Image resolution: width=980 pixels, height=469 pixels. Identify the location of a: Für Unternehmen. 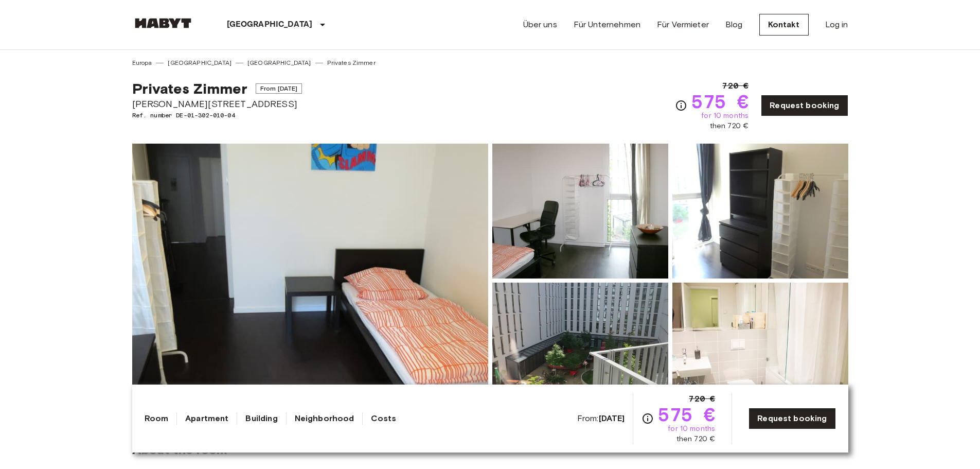
(607, 25).